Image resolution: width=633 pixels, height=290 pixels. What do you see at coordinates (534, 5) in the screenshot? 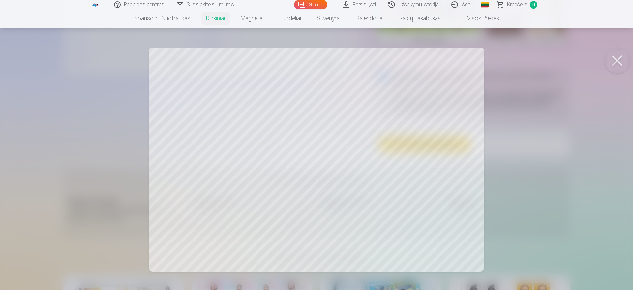
I see `span: 0` at bounding box center [534, 5].